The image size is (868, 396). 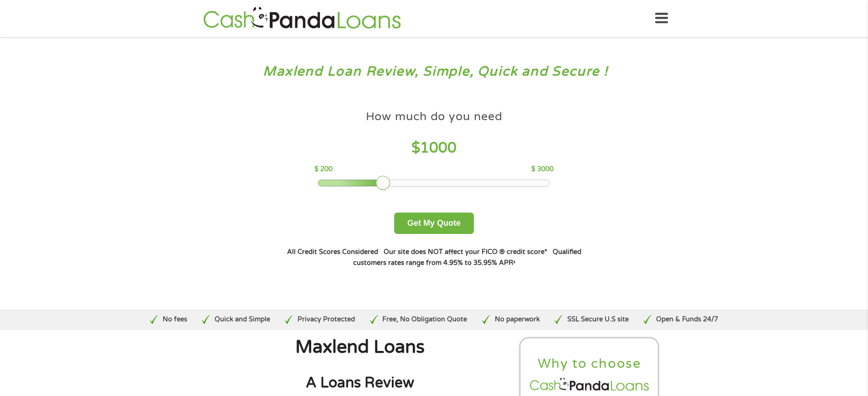 I want to click on p: $ 200, so click(x=323, y=169).